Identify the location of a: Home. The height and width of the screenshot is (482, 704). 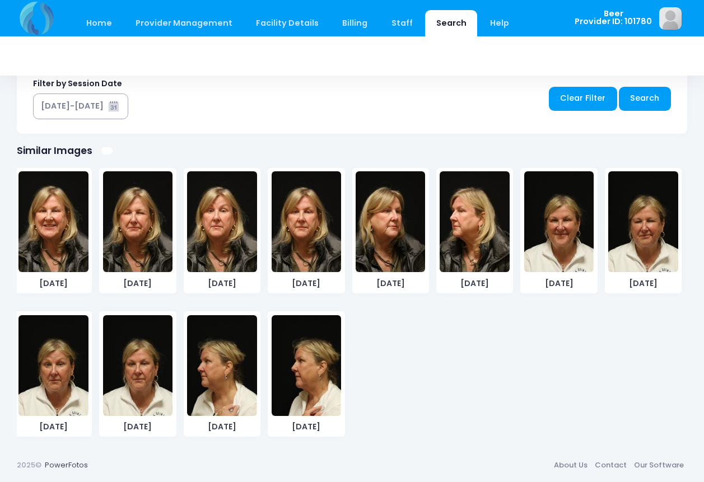
(99, 23).